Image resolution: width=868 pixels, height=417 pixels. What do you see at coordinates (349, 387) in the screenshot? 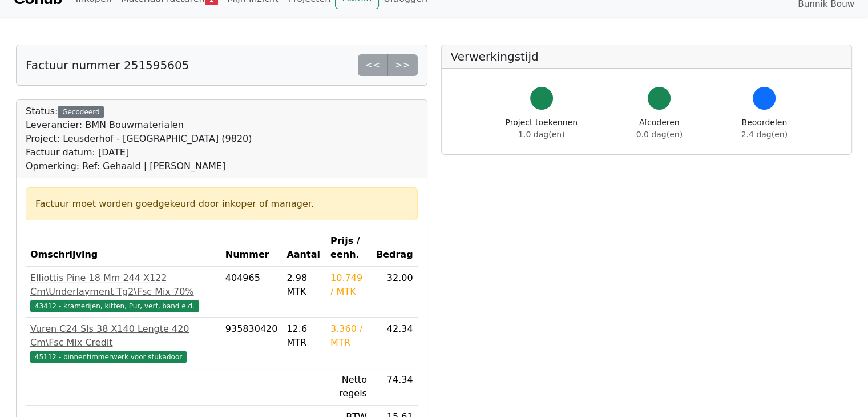
I see `td: Netto regels` at bounding box center [349, 387].